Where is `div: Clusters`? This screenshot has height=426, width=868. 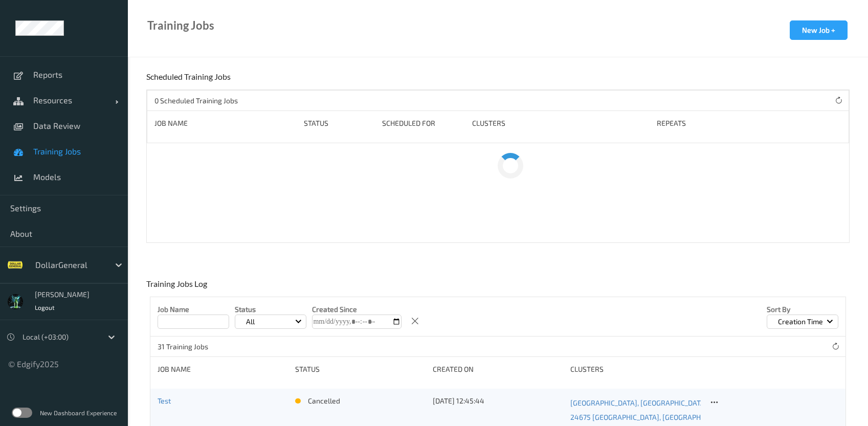
div: Clusters is located at coordinates (561, 123).